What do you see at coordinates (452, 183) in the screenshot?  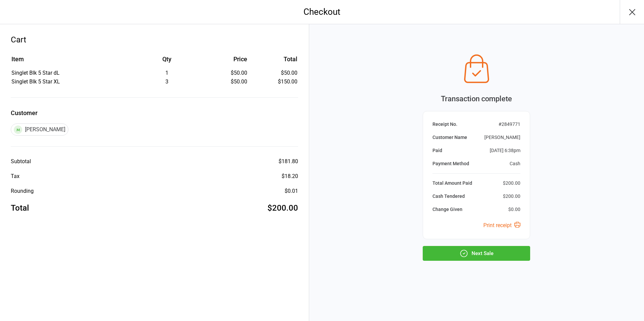 I see `div: Total Amount Paid` at bounding box center [452, 183].